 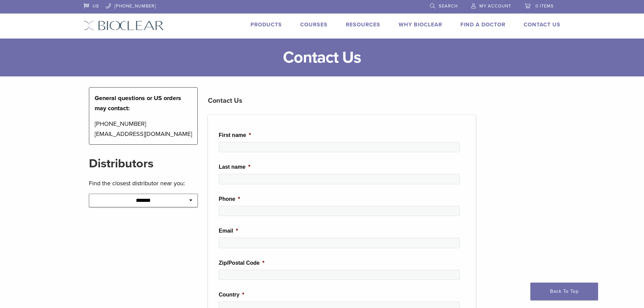 I want to click on a: Why Bioclear, so click(x=420, y=25).